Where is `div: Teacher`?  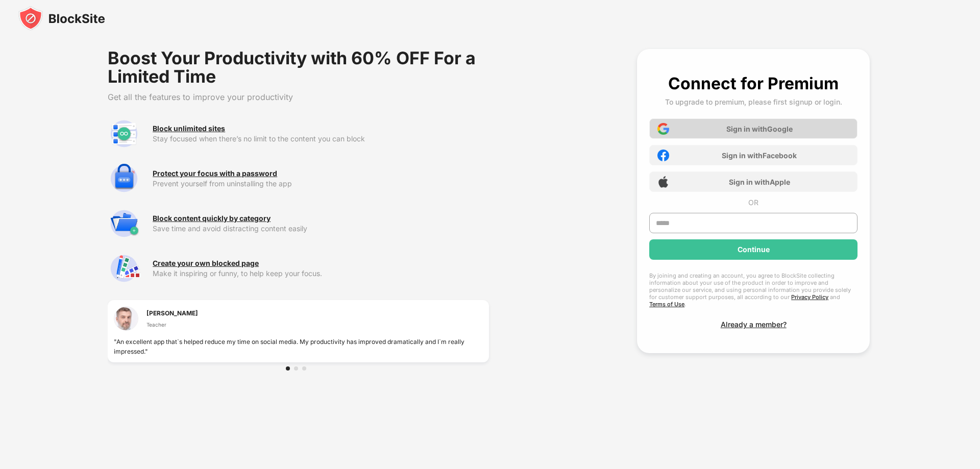 div: Teacher is located at coordinates (172, 325).